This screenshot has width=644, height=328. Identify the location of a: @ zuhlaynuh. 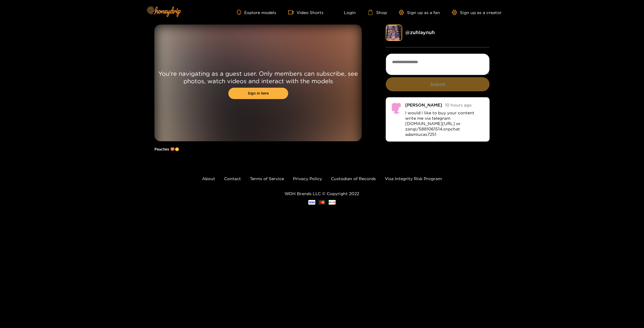
(420, 32).